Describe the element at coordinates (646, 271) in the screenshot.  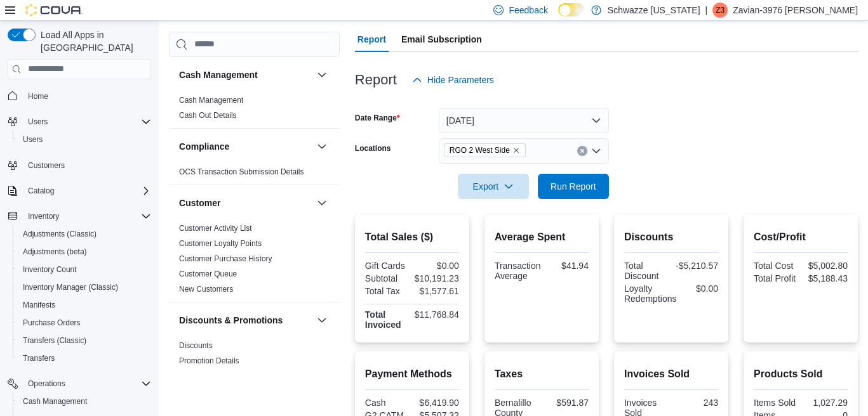
I see `div: Total Discount` at that location.